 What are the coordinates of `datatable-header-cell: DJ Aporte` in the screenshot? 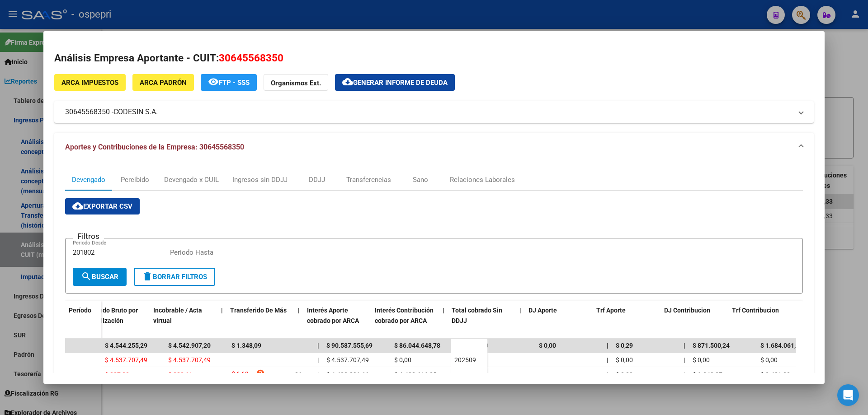 It's located at (559, 321).